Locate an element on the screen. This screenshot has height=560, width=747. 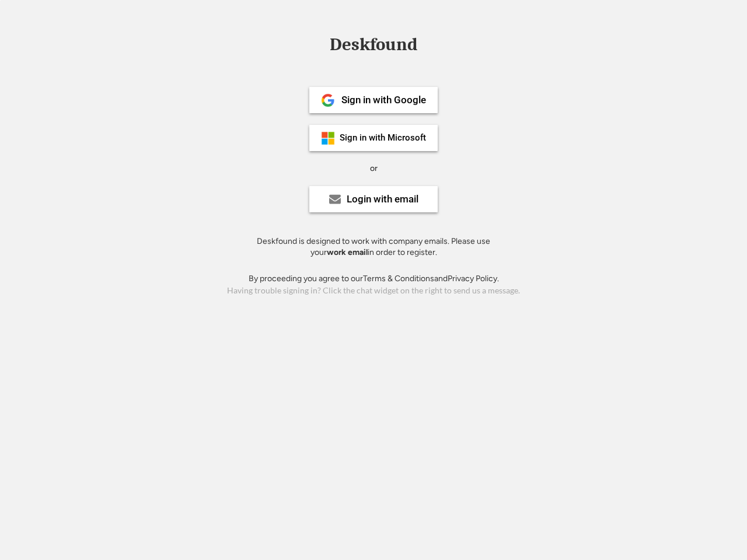
div: Deskfound is designed to work with company emails. Please use your in order to register. is located at coordinates (374, 247).